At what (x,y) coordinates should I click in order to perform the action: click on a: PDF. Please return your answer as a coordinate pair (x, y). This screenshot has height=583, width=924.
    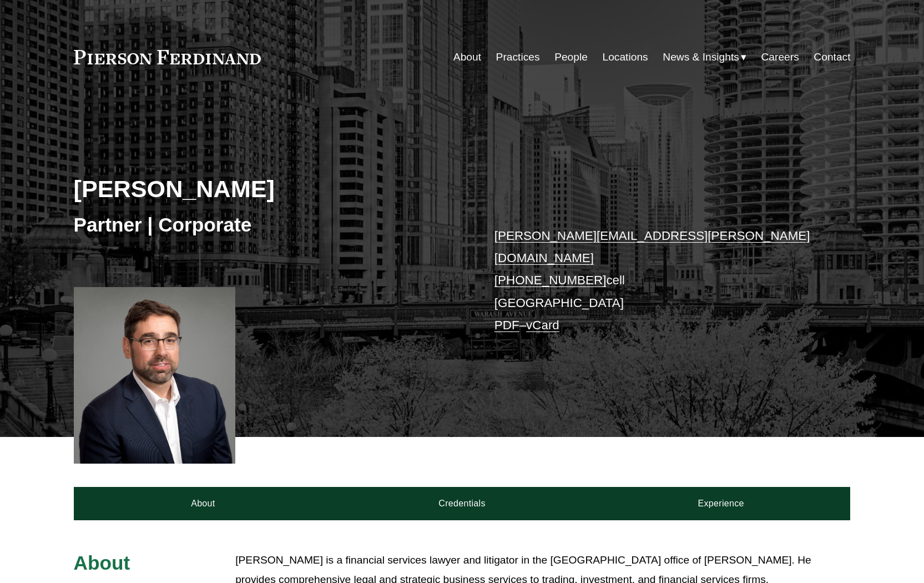
    Looking at the image, I should click on (507, 325).